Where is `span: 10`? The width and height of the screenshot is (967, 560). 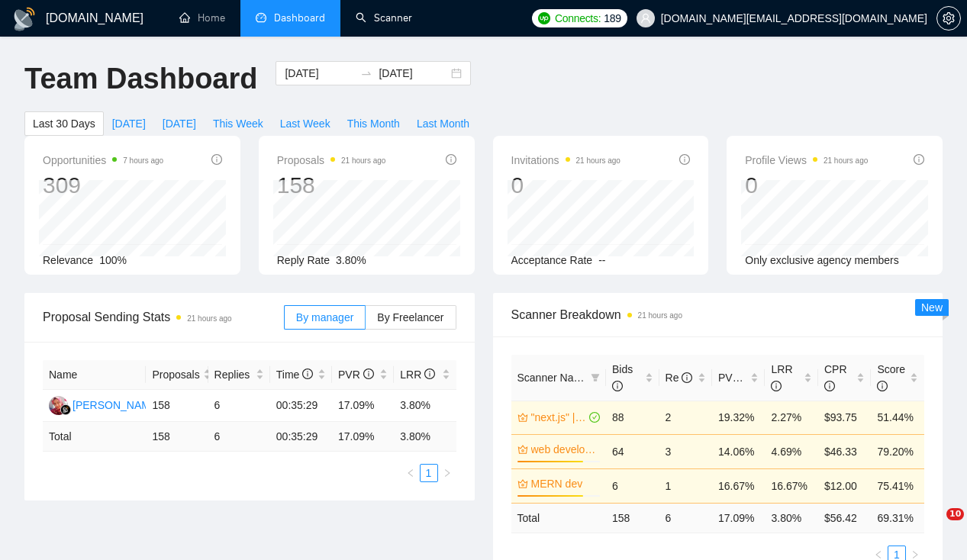 span: 10 is located at coordinates (955, 515).